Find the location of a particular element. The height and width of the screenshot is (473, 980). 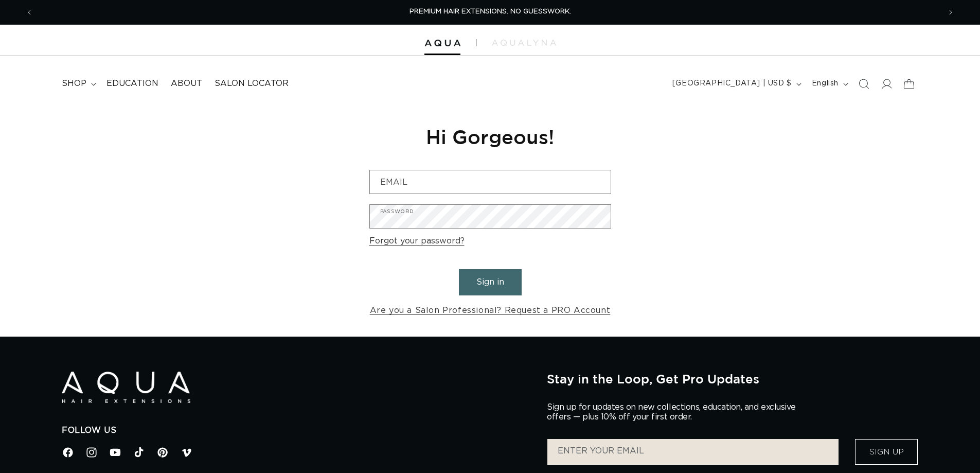

h2: Follow Us is located at coordinates (296, 430).